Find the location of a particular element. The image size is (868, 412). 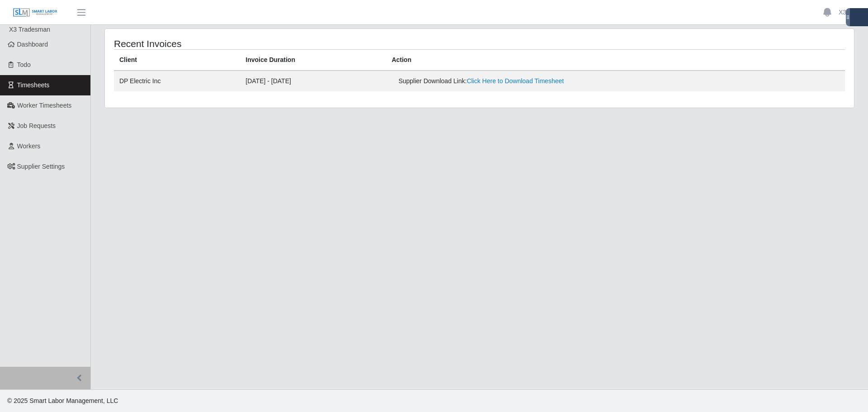

span: Dashboard is located at coordinates (33, 44).